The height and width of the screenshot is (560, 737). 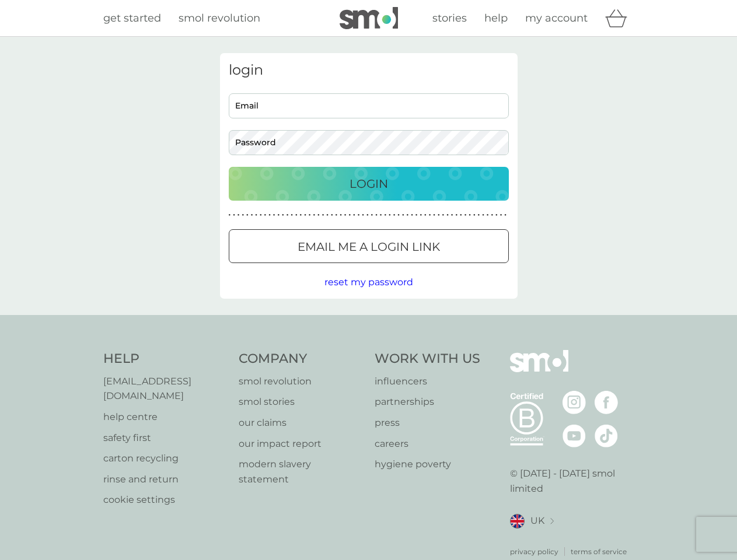 I want to click on a: privacy policy, so click(x=534, y=551).